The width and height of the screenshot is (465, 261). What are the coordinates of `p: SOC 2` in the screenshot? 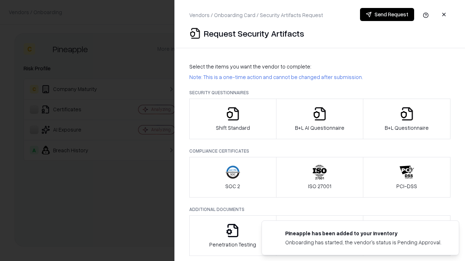 It's located at (232, 186).